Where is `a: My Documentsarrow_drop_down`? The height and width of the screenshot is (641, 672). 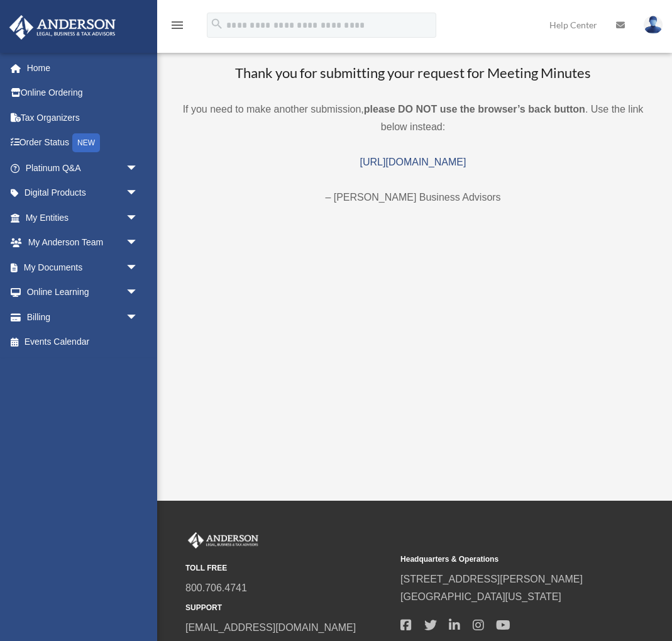 a: My Documentsarrow_drop_down is located at coordinates (83, 268).